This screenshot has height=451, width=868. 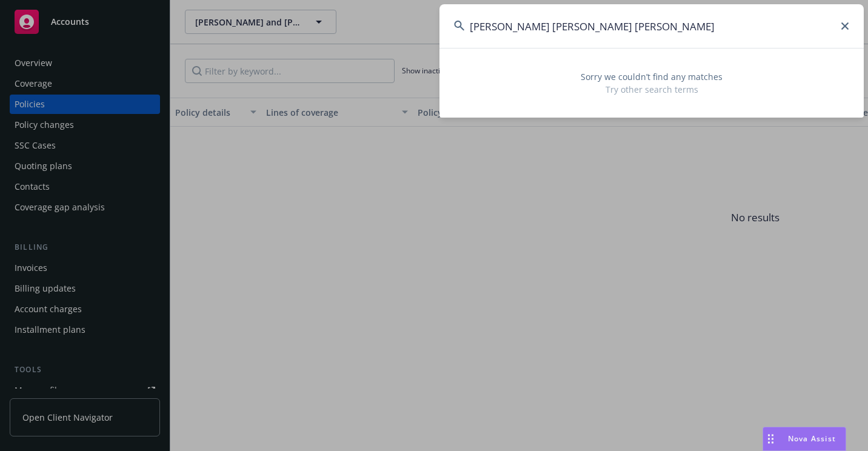 I want to click on span: Sorry we couldn’t find any matches, so click(x=651, y=76).